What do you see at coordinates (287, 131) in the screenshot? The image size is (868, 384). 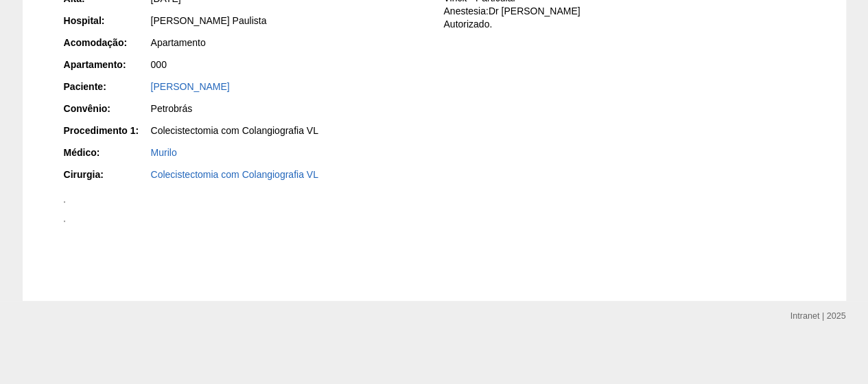 I see `div: Colecistectomia com Colangiografia VL` at bounding box center [287, 131].